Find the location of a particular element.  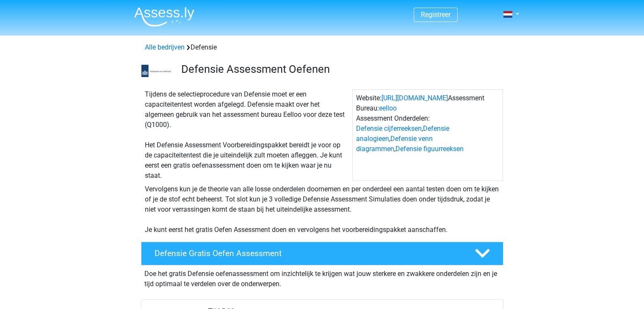

a: Defensie analogieen is located at coordinates (403, 133).